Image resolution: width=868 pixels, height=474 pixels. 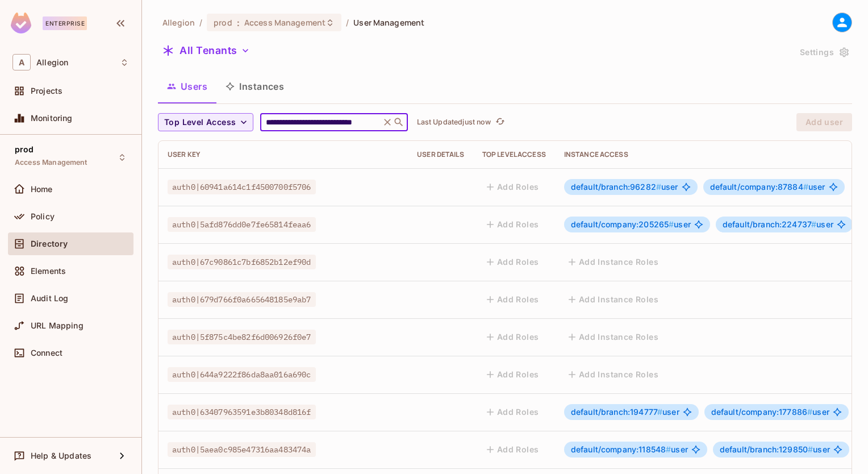 What do you see at coordinates (206, 122) in the screenshot?
I see `button: Top Level Access` at bounding box center [206, 122].